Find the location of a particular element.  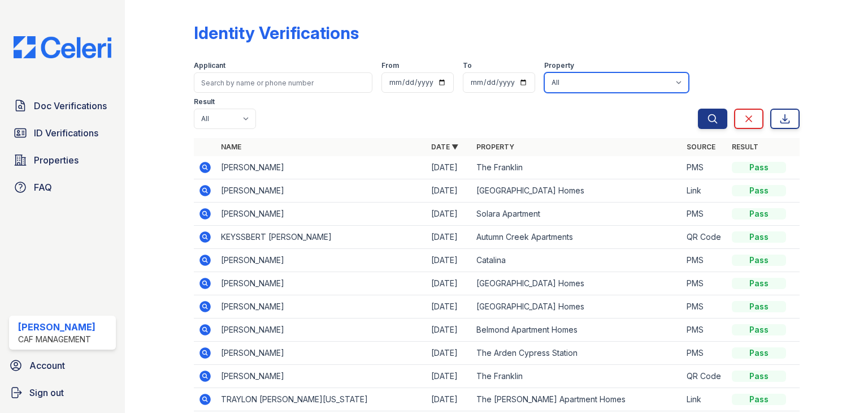

label: Property is located at coordinates (559, 65).